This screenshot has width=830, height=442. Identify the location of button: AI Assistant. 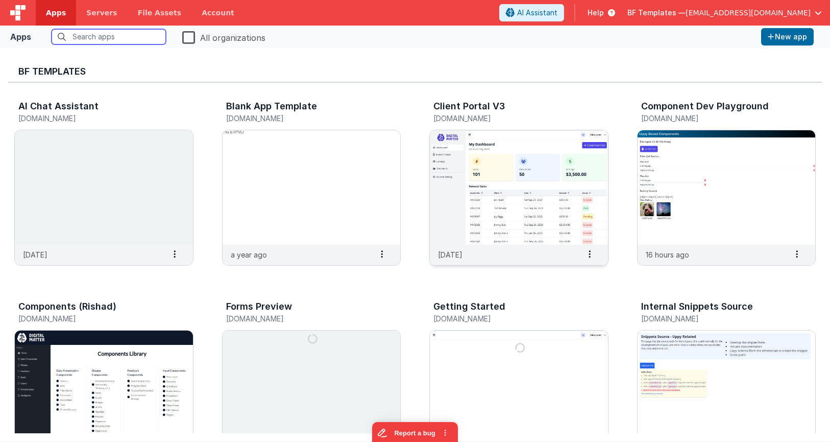
(531, 13).